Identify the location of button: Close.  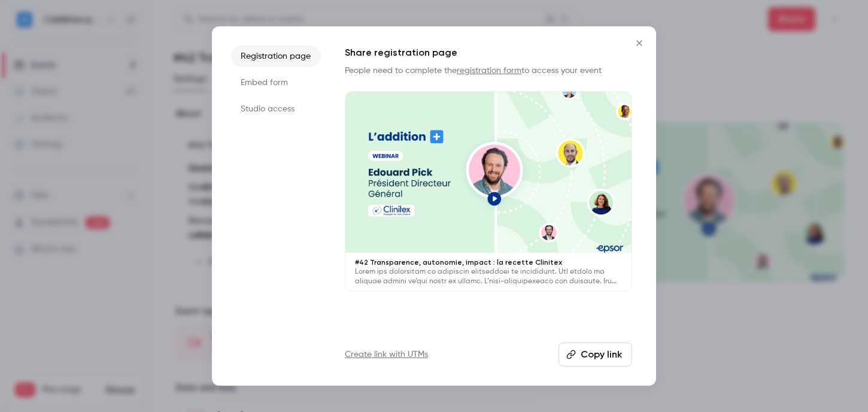
(640, 43).